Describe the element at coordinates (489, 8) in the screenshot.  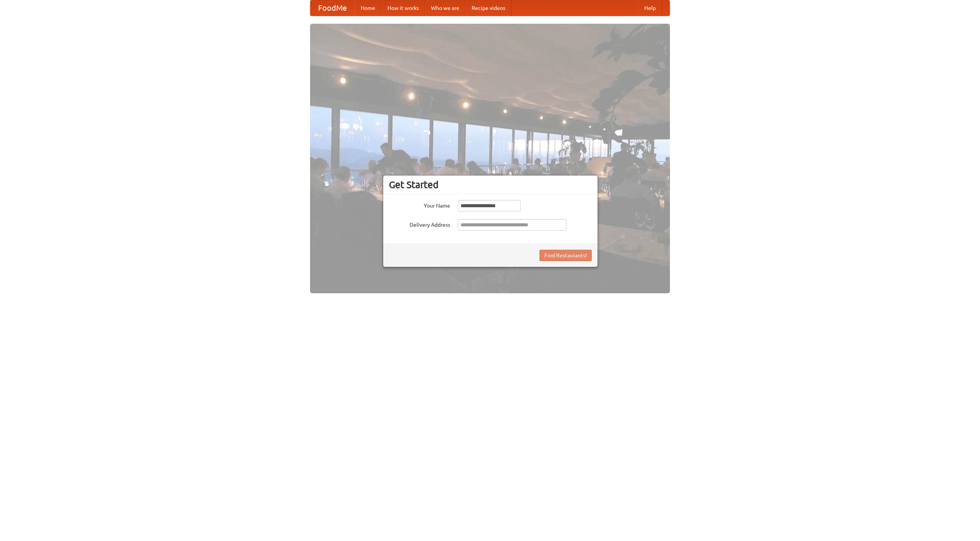
I see `a: Recipe videos` at that location.